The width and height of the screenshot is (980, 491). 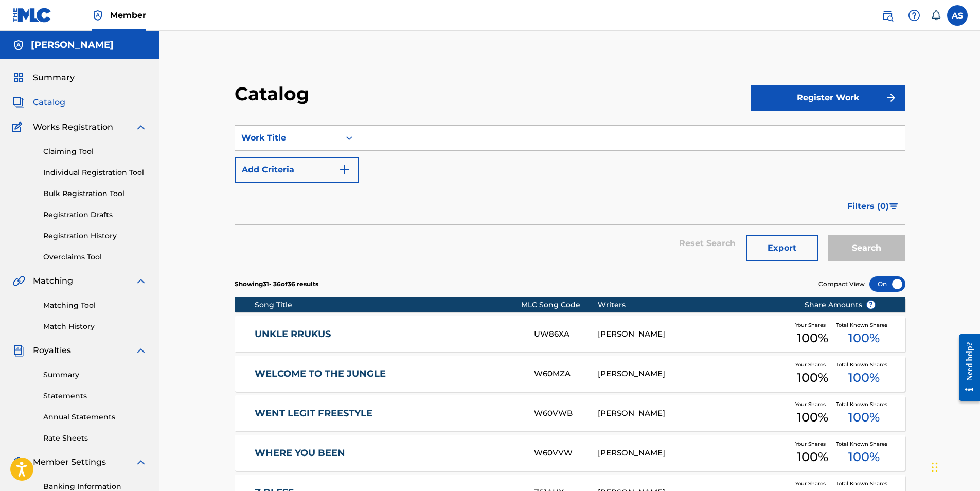 I want to click on div: Chat Widget, so click(x=954, y=466).